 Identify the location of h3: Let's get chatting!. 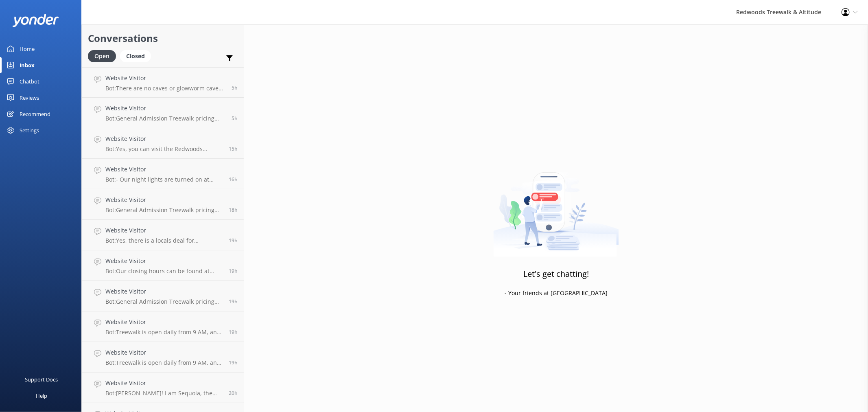
(555, 274).